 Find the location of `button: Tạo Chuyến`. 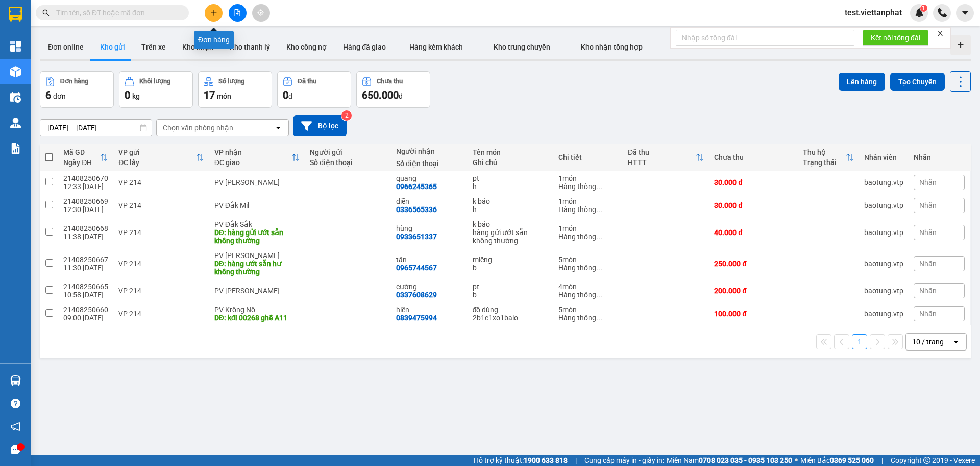

button: Tạo Chuyến is located at coordinates (917, 81).